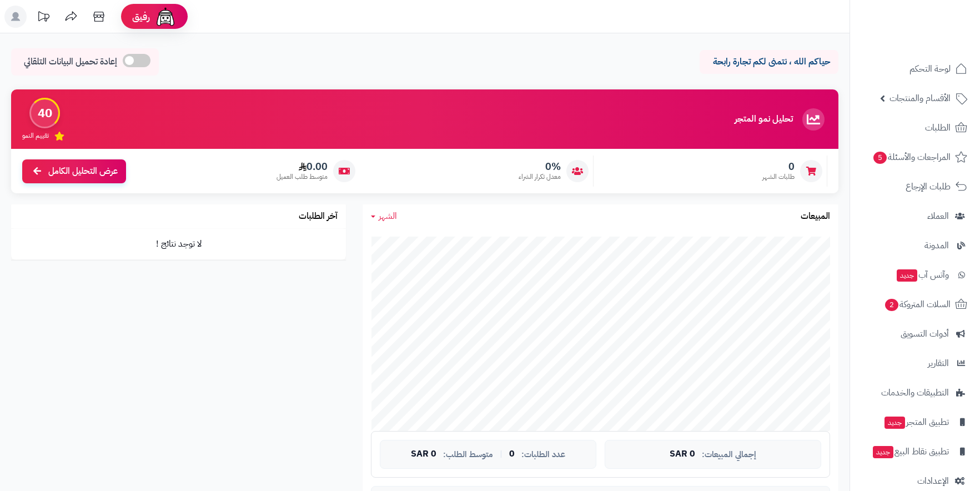 The image size is (980, 491). What do you see at coordinates (915, 157) in the screenshot?
I see `a: المراجعات والأسئلة5` at bounding box center [915, 157].